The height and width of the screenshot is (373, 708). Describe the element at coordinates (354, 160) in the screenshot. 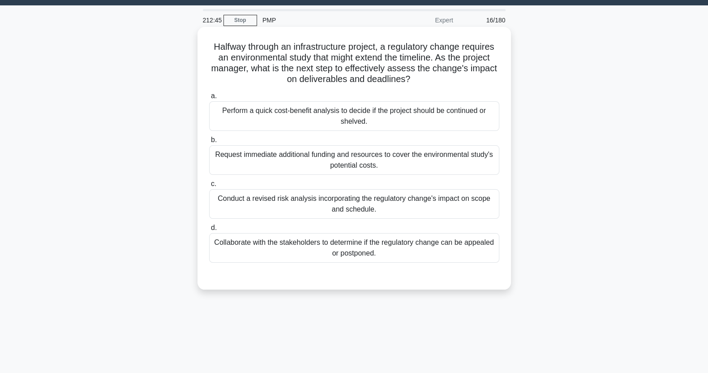

I see `div: Request immediate additional funding and resources to cover the environmental study's potential c...` at that location.